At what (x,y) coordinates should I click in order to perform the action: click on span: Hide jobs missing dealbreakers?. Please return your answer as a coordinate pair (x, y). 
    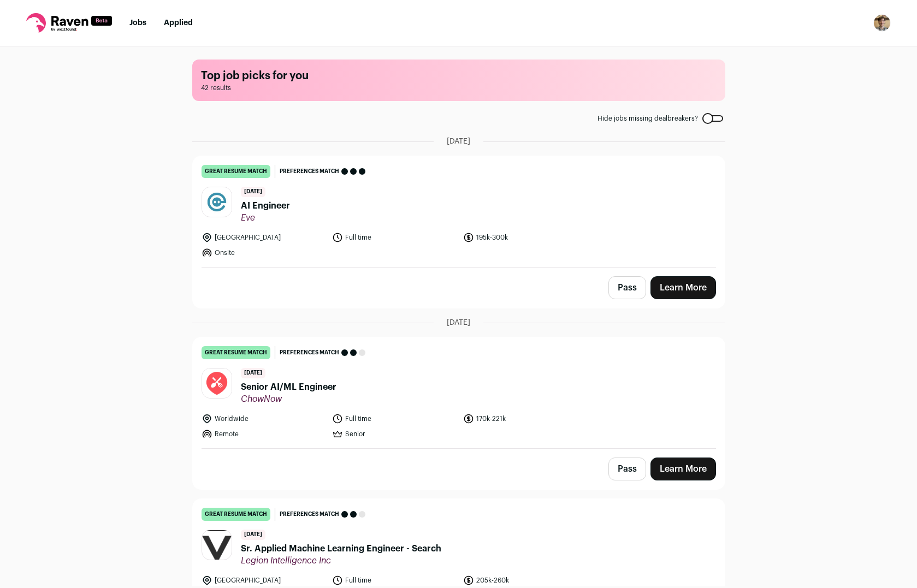
    Looking at the image, I should click on (648, 118).